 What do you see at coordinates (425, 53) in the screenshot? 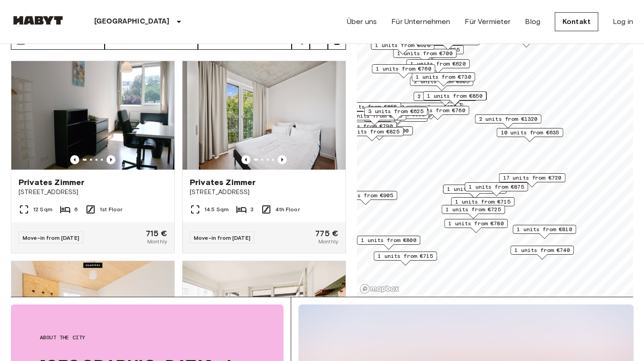
I see `span: 1 units from €700` at bounding box center [425, 53].